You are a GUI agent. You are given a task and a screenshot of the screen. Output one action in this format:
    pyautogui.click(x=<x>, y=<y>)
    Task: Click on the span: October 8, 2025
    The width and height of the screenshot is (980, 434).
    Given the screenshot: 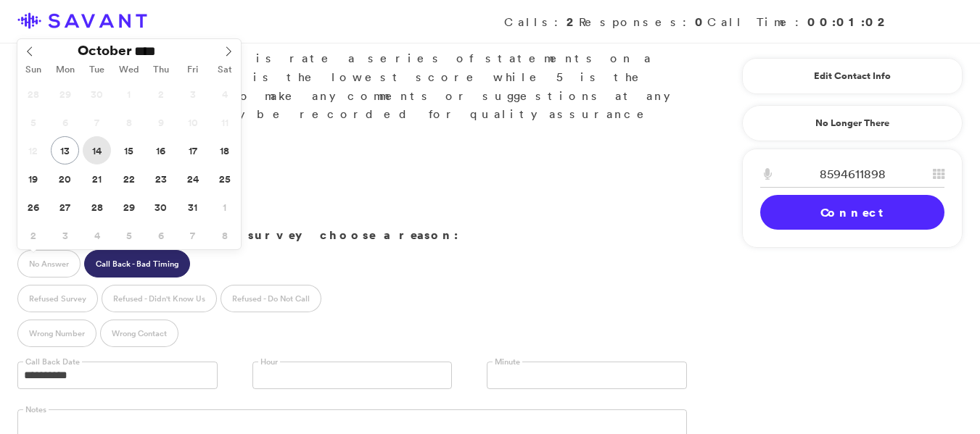 What is the action you would take?
    pyautogui.click(x=128, y=122)
    